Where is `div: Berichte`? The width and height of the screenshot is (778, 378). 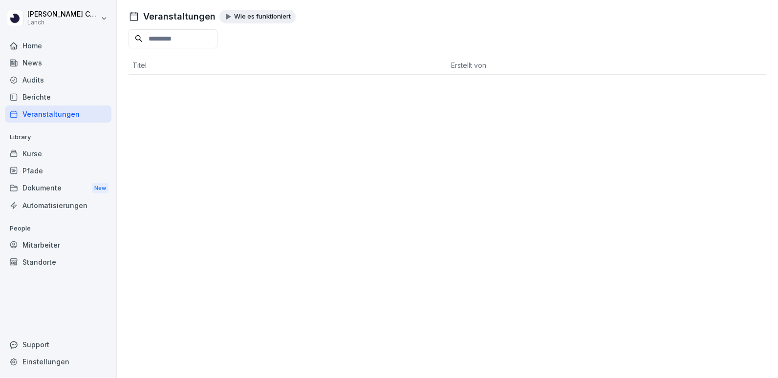 div: Berichte is located at coordinates (58, 97).